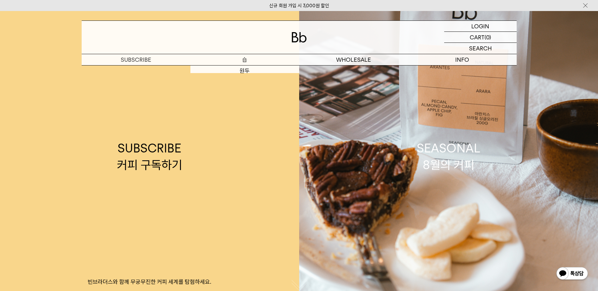  Describe the element at coordinates (448, 157) in the screenshot. I see `div: SEASONAL 8월의 커피` at that location.